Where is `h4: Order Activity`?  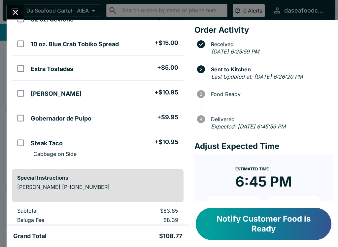
h4: Order Activity is located at coordinates (263, 30).